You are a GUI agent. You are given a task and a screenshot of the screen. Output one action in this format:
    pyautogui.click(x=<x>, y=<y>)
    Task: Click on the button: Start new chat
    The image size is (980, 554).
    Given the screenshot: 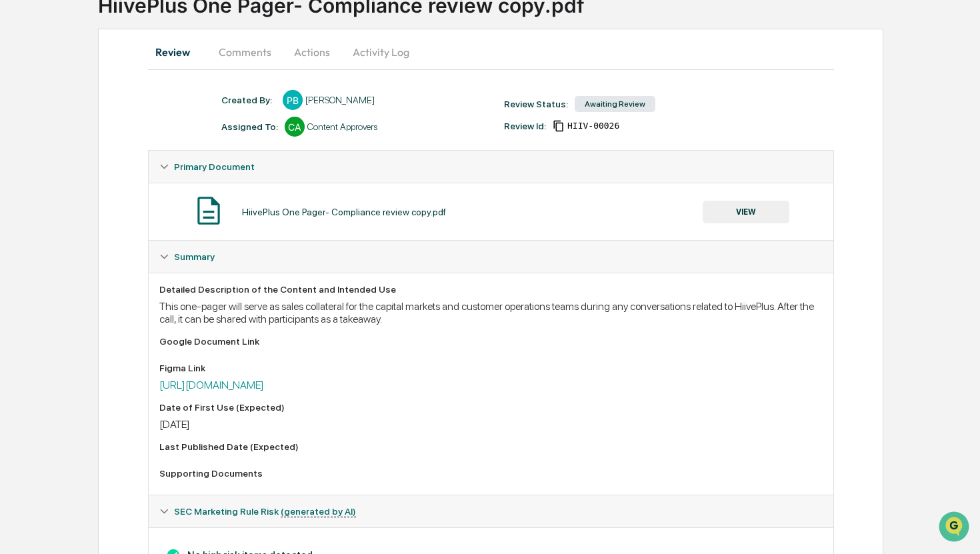 What is the action you would take?
    pyautogui.click(x=234, y=114)
    